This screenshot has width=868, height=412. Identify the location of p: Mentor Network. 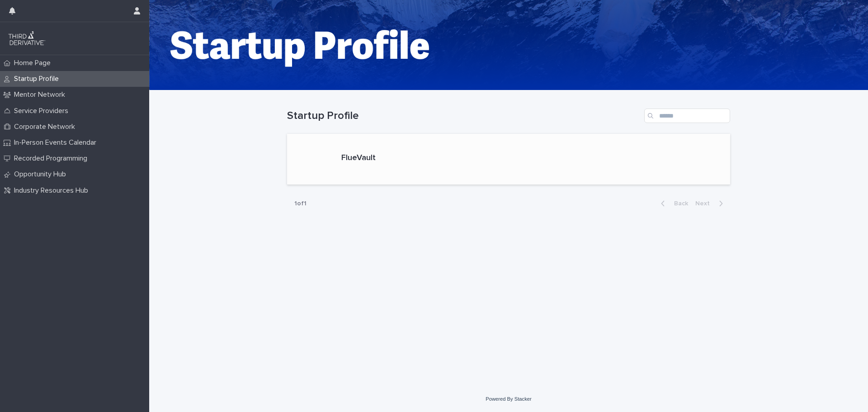
(41, 95).